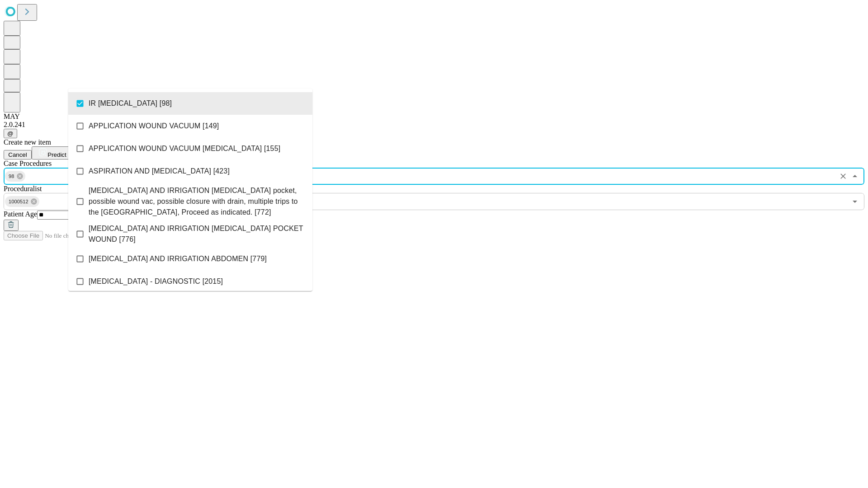 This screenshot has height=488, width=868. What do you see at coordinates (18, 155) in the screenshot?
I see `button: Cancel` at bounding box center [18, 155].